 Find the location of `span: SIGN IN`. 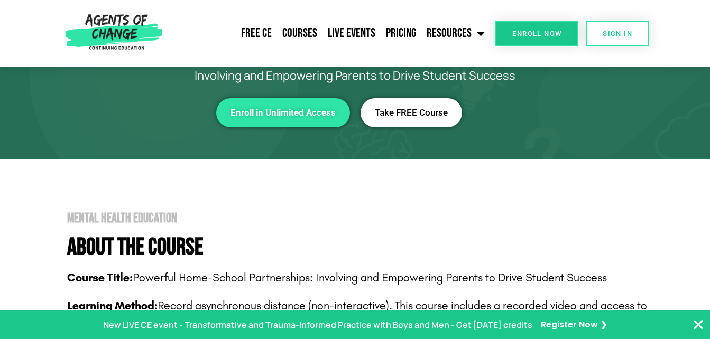

span: SIGN IN is located at coordinates (617, 33).